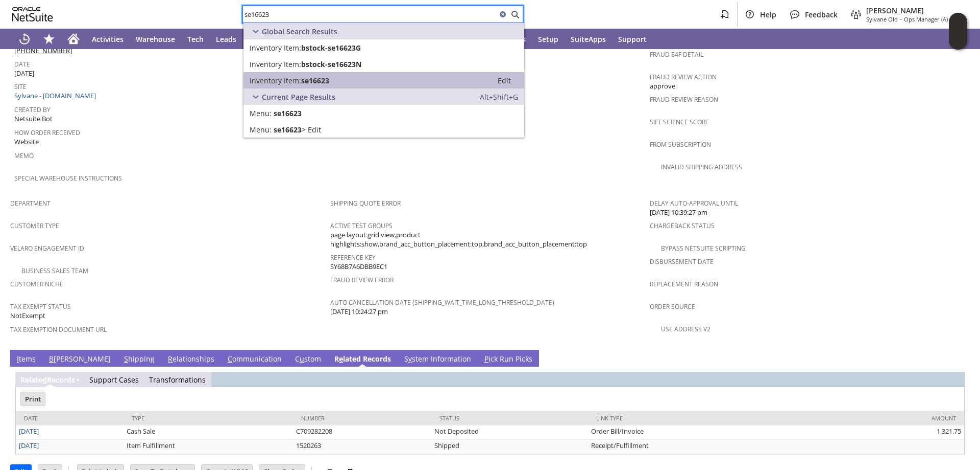  Describe the element at coordinates (510, 447) in the screenshot. I see `td: Shipped` at that location.